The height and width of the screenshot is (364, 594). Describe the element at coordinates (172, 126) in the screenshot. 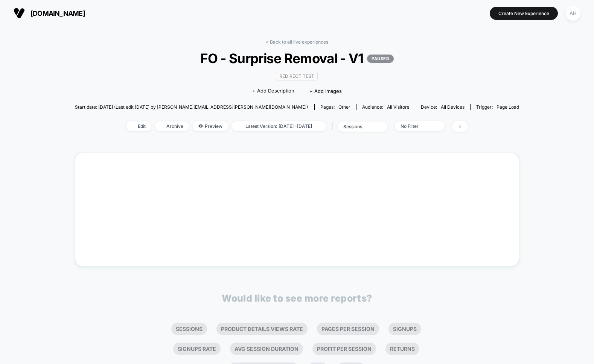

I see `span: Archive` at that location.